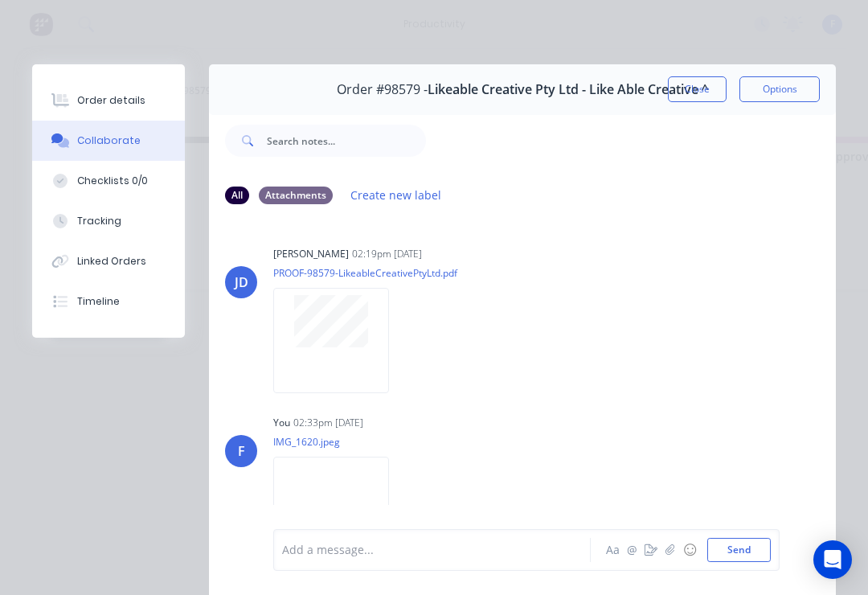 The width and height of the screenshot is (868, 595). Describe the element at coordinates (109, 141) in the screenshot. I see `button: Collaborate` at that location.